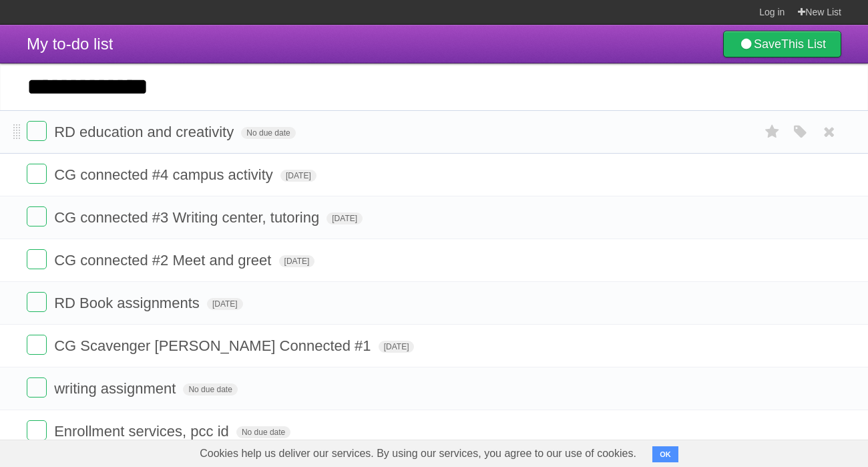  Describe the element at coordinates (116, 388) in the screenshot. I see `span: writing assignment` at that location.